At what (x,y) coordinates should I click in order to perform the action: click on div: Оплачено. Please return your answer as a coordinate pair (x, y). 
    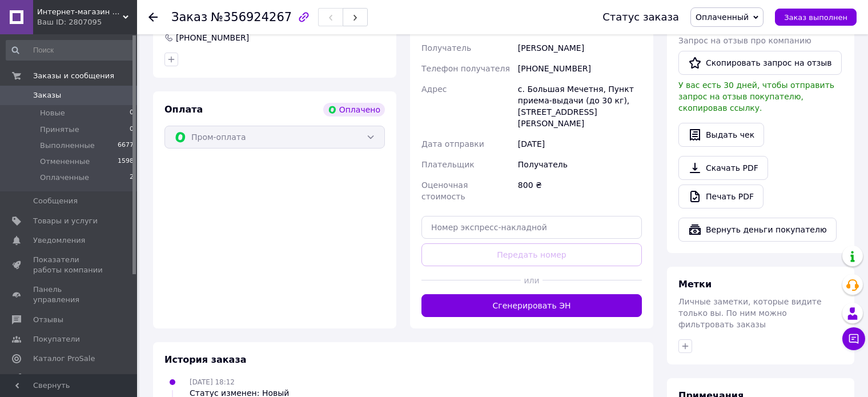
    Looking at the image, I should click on (354, 110).